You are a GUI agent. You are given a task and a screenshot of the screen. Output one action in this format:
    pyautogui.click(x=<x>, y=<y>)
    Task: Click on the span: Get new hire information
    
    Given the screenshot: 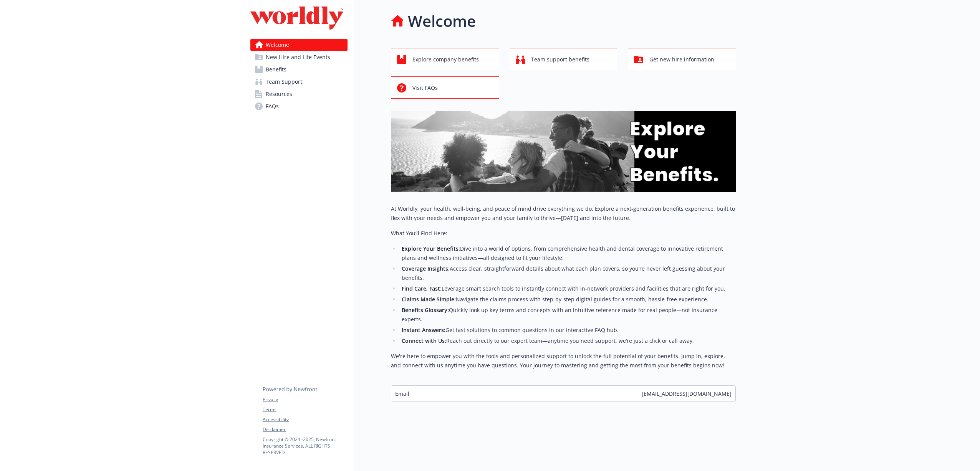 What is the action you would take?
    pyautogui.click(x=682, y=60)
    